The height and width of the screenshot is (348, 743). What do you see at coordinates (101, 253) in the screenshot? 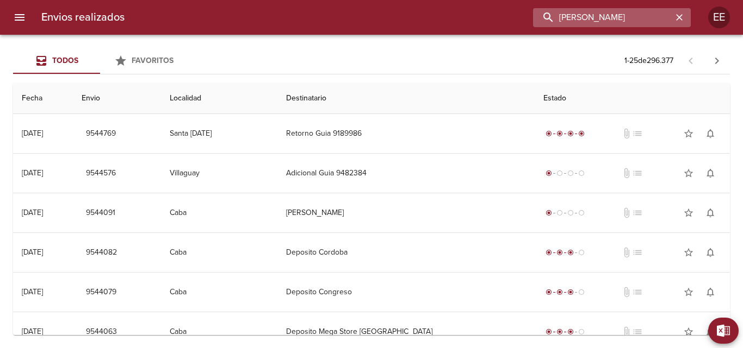
I see `span: 9544082` at bounding box center [101, 253].